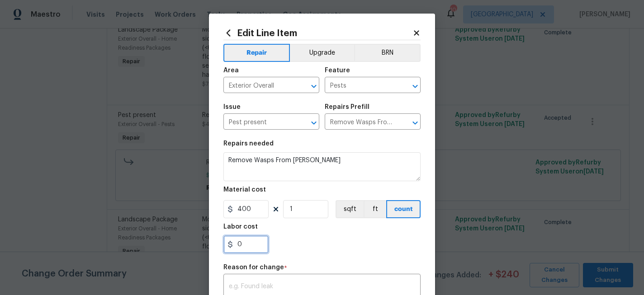 The image size is (644, 295). What do you see at coordinates (387, 53) in the screenshot?
I see `button: BRN` at bounding box center [387, 53].